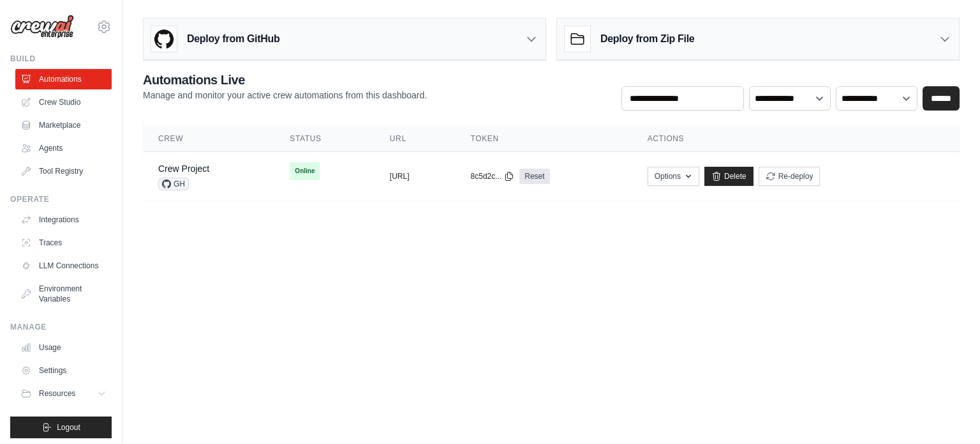 This screenshot has height=444, width=980. What do you see at coordinates (63, 79) in the screenshot?
I see `a: Automations` at bounding box center [63, 79].